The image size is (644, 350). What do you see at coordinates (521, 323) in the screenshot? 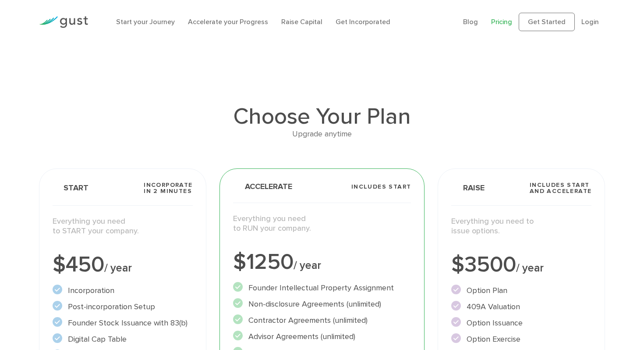
I see `li: Option Issuance` at bounding box center [521, 323].